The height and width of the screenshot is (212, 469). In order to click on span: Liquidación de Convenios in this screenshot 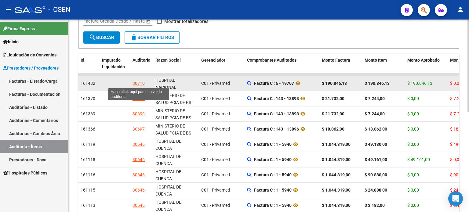, I will do `click(30, 55)`.